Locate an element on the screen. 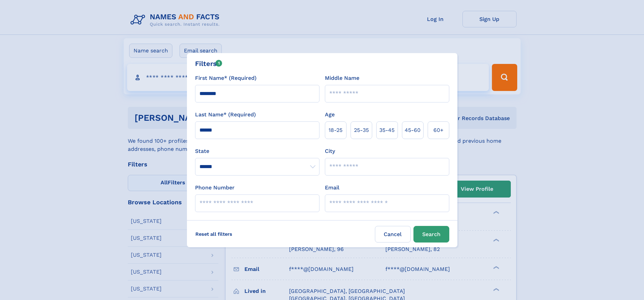 Image resolution: width=644 pixels, height=300 pixels. label: Middle Name is located at coordinates (342, 78).